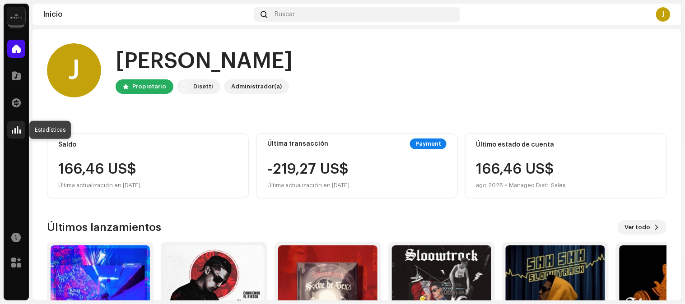 The image size is (685, 304). I want to click on re-o-card-value: Saldo, so click(148, 166).